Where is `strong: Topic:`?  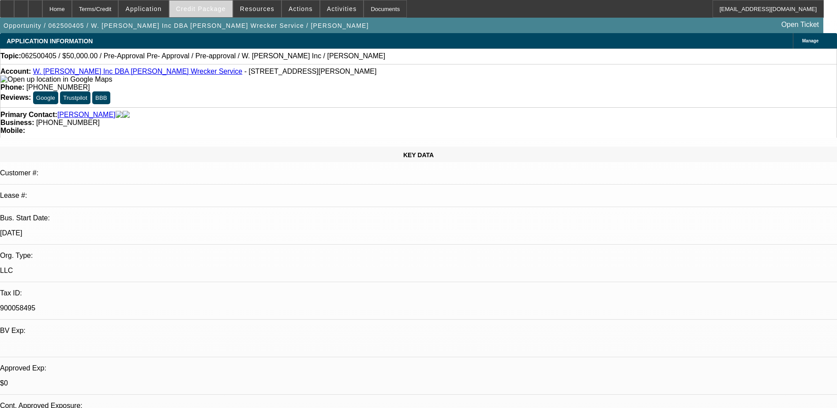 strong: Topic: is located at coordinates (11, 56).